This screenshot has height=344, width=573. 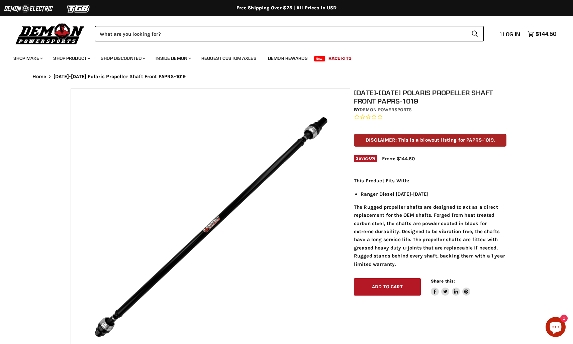 What do you see at coordinates (71, 58) in the screenshot?
I see `a: Shop Product` at bounding box center [71, 58].